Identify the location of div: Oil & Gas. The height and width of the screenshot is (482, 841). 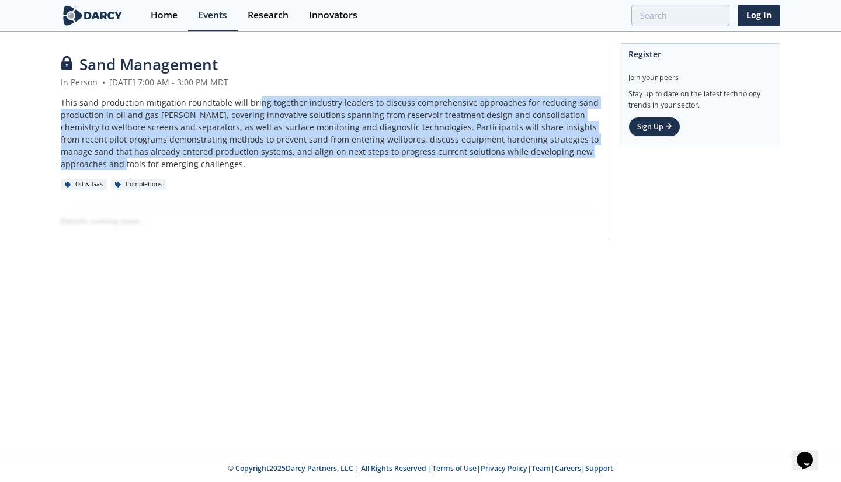
(83, 184).